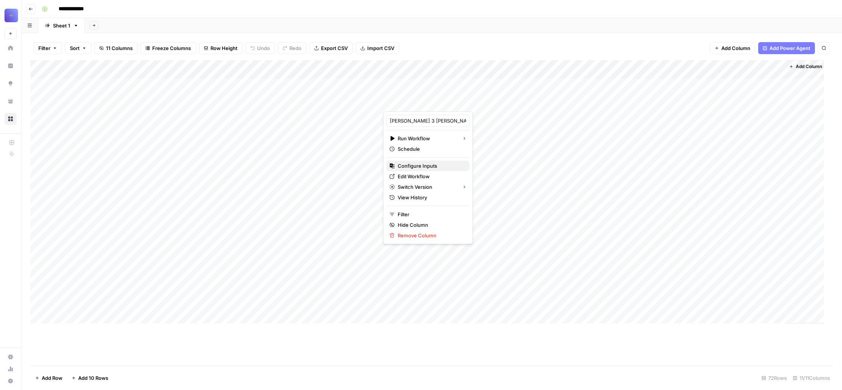 This screenshot has height=390, width=842. What do you see at coordinates (431, 235) in the screenshot?
I see `span: Remove Column` at bounding box center [431, 235].